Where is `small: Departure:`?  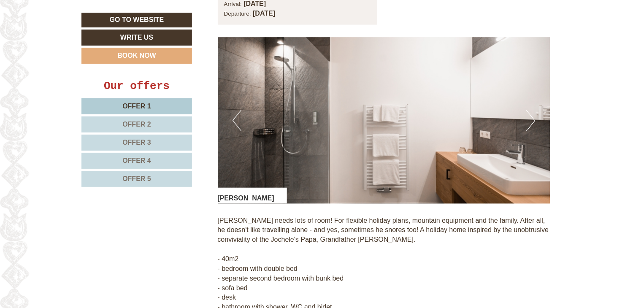
small: Departure: is located at coordinates (238, 13).